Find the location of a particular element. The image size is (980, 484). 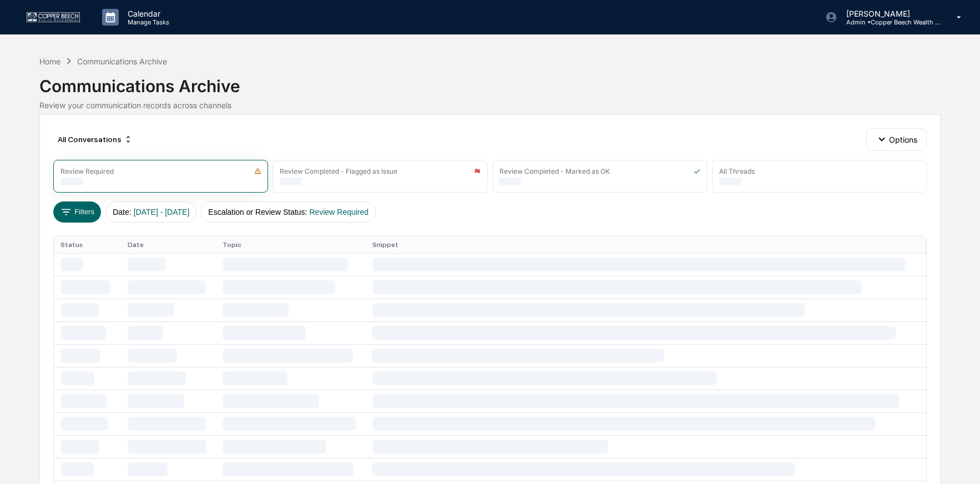

div: Review Completed - Flagged as Issue is located at coordinates (338, 171).